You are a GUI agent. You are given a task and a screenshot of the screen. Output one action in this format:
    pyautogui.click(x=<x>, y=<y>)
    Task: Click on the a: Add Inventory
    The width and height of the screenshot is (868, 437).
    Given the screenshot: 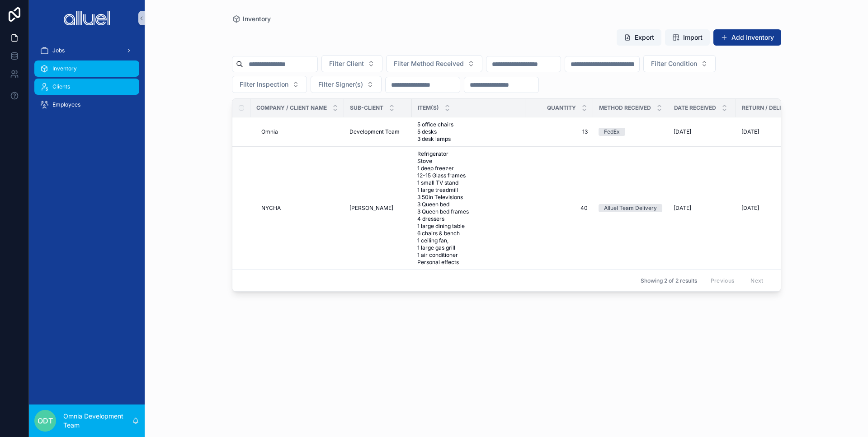 What is the action you would take?
    pyautogui.click(x=747, y=37)
    